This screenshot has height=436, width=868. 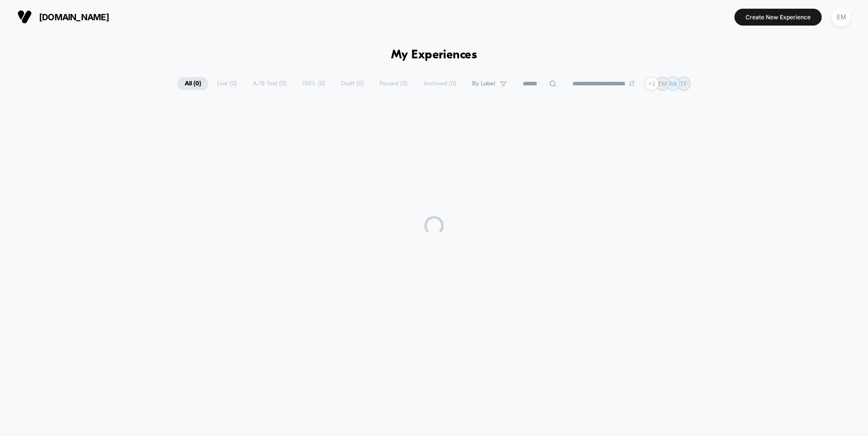 What do you see at coordinates (193, 84) in the screenshot?
I see `span: All ( 0 )` at bounding box center [193, 84].